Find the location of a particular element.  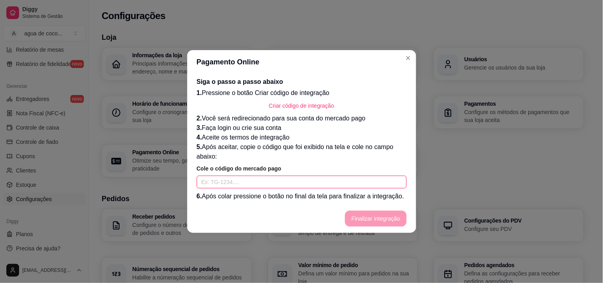

input: Ex: TG-1234.... is located at coordinates (302, 182).